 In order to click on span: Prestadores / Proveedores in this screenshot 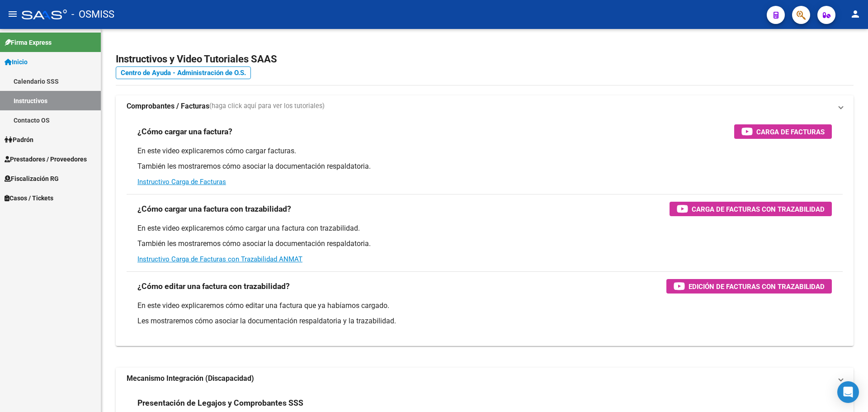, I will do `click(46, 159)`.